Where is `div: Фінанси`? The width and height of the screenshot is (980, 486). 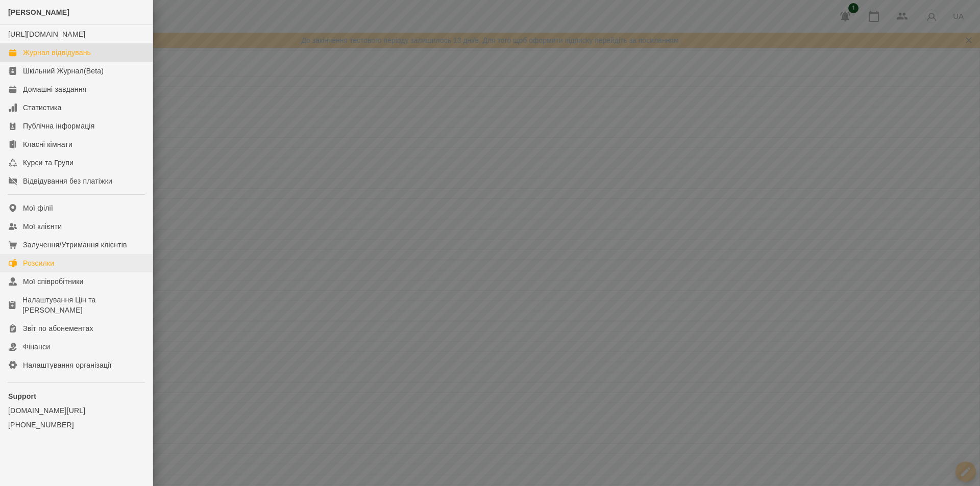 div: Фінанси is located at coordinates (36, 347).